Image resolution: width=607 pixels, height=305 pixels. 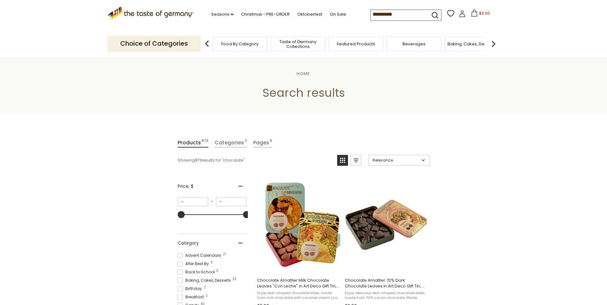 I want to click on a: Sort options, so click(x=399, y=160).